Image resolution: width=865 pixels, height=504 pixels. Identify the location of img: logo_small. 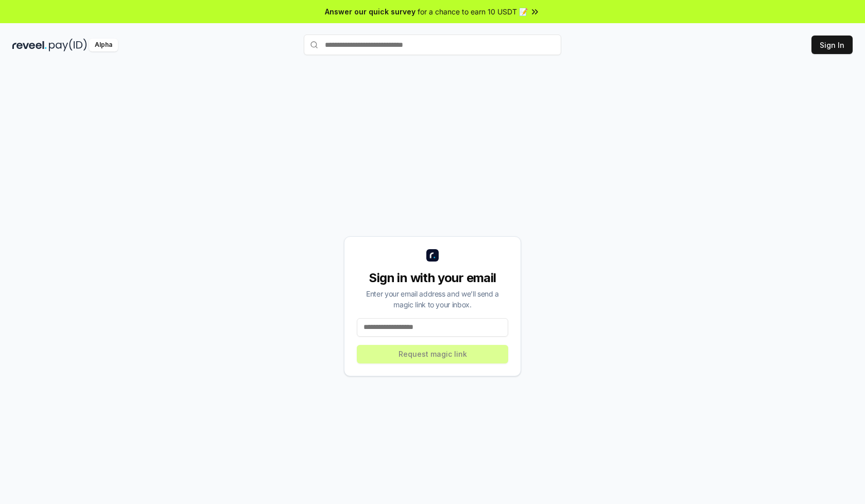
(432, 255).